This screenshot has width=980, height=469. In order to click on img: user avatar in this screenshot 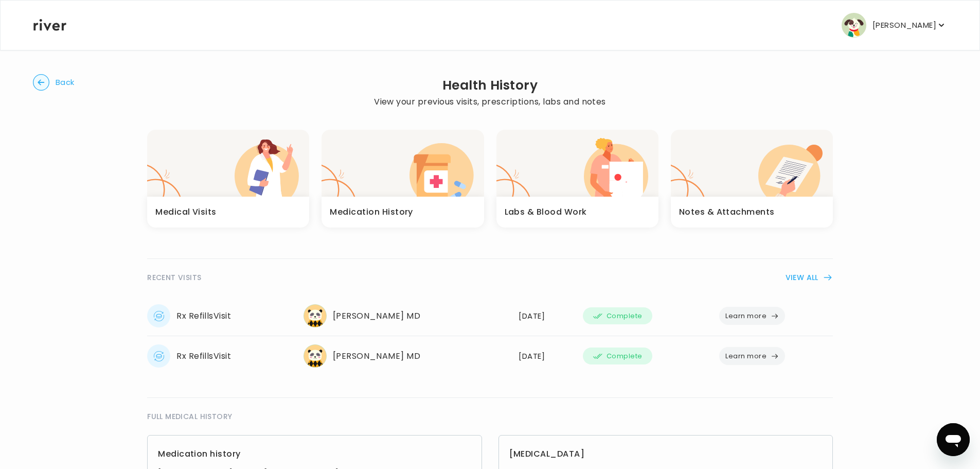, I will do `click(854, 25)`.